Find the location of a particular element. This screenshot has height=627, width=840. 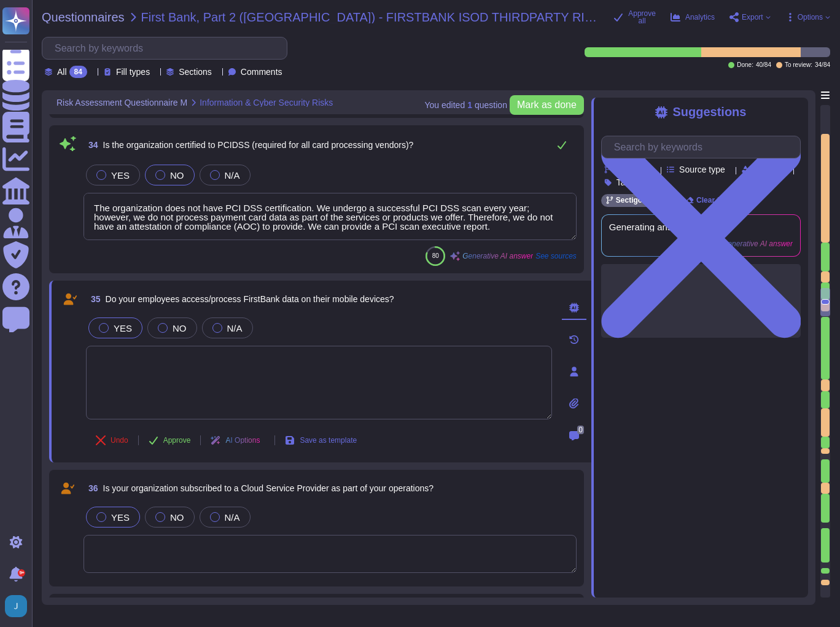

button: user is located at coordinates (19, 607).